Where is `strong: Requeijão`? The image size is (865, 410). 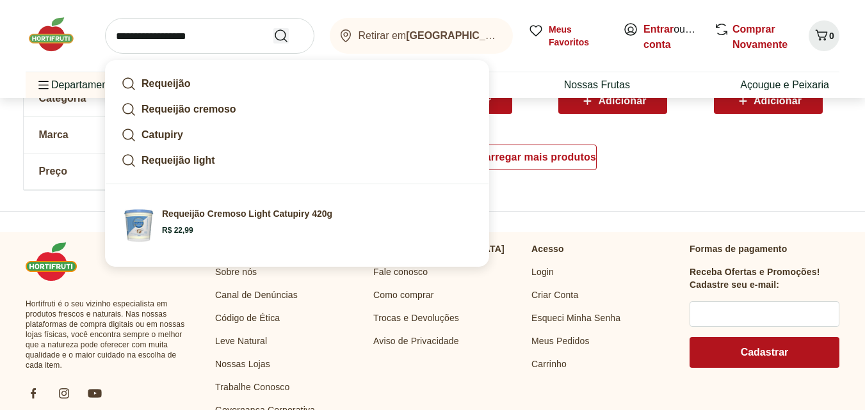
strong: Requeijão is located at coordinates (166, 83).